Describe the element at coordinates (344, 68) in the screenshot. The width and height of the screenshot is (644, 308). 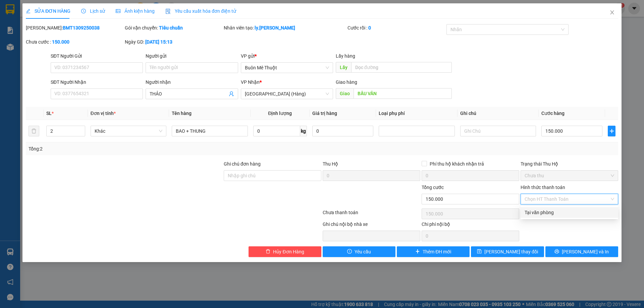
I see `span: Lấy` at that location.